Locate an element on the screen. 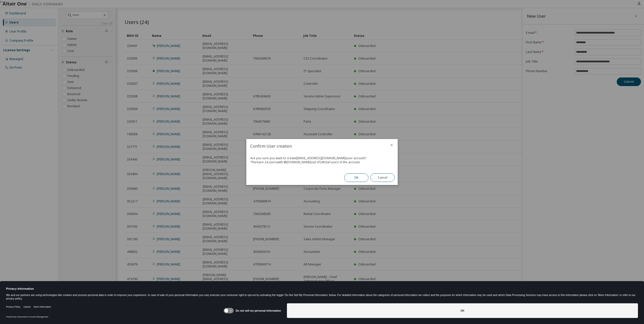 This screenshot has width=644, height=324. button: close is located at coordinates (392, 145).